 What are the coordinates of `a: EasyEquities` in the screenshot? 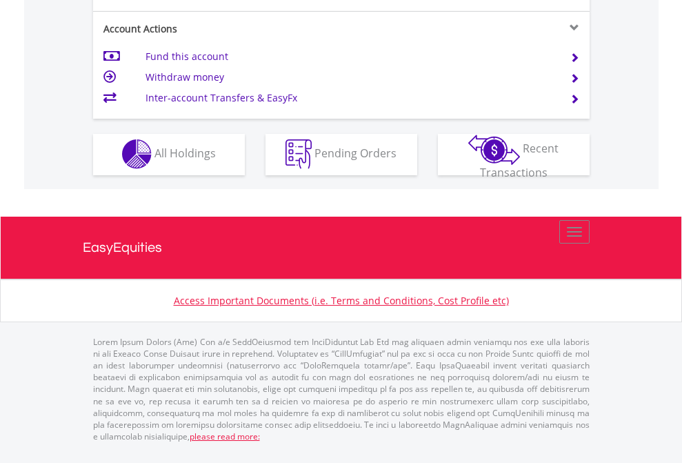 It's located at (341, 248).